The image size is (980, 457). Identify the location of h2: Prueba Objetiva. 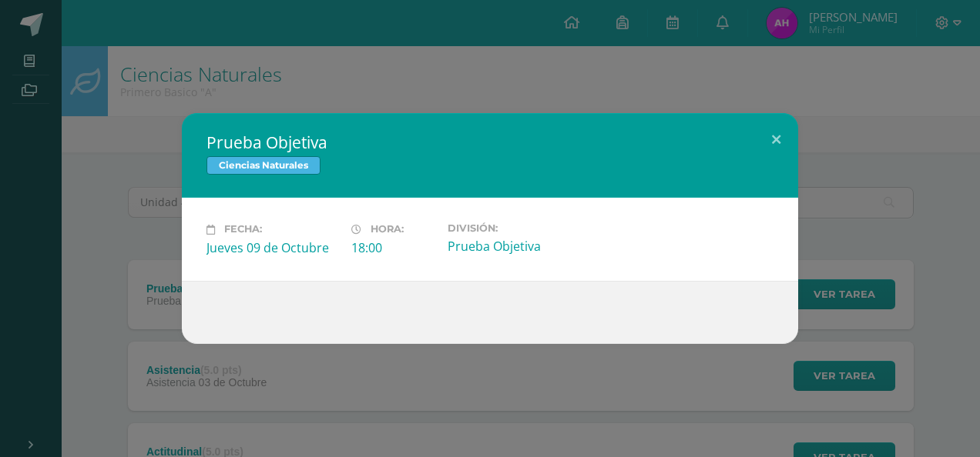
(490, 142).